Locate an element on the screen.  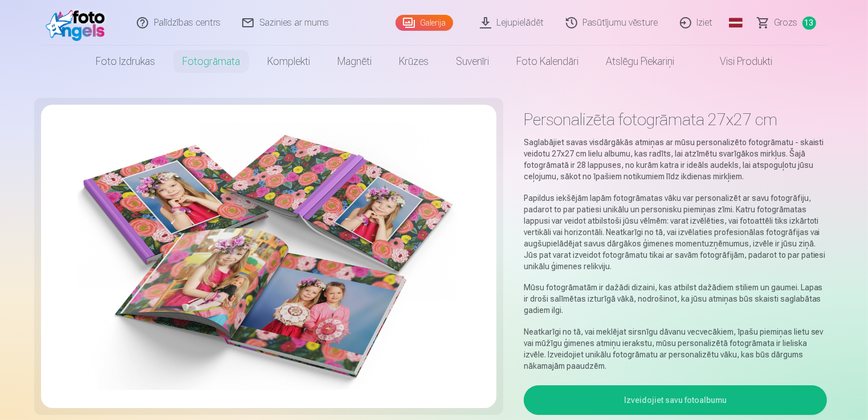
a: Atslēgu piekariņi is located at coordinates (640, 62).